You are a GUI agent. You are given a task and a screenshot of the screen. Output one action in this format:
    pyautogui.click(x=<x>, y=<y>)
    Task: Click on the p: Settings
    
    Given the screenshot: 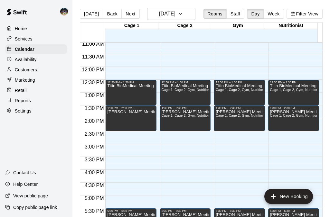 What is the action you would take?
    pyautogui.click(x=23, y=111)
    